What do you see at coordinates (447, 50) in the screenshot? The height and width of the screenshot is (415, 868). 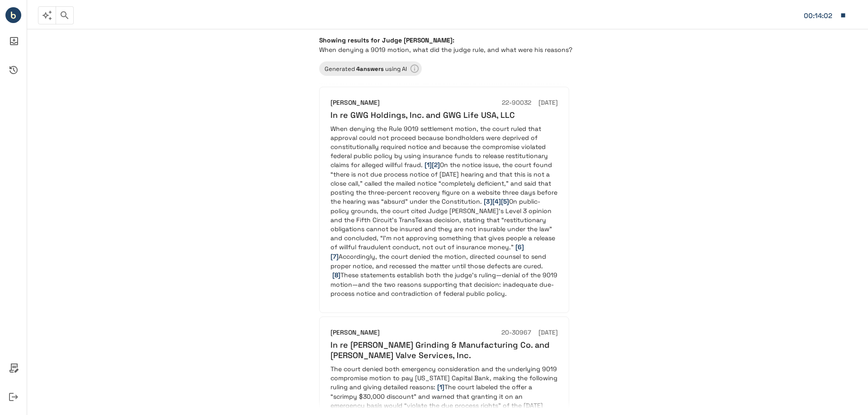 I see `p: When denying a 9019 motion, what did the judge rule, and what were his reasons?` at bounding box center [447, 50].